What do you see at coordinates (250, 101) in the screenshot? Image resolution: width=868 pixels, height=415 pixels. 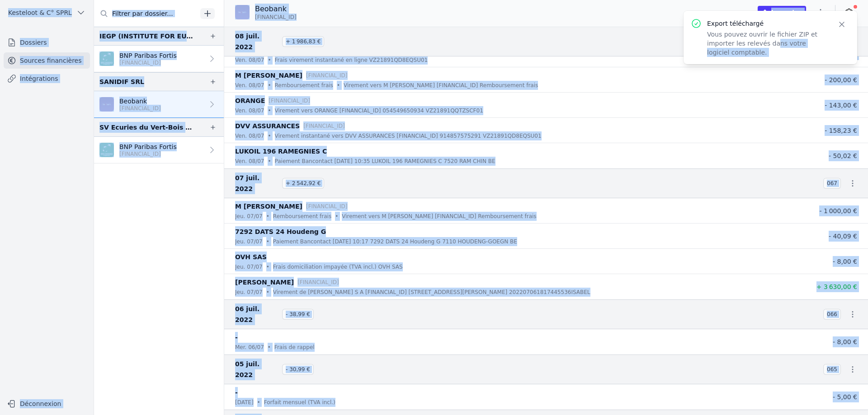 I see `p: ORANGE` at bounding box center [250, 101].